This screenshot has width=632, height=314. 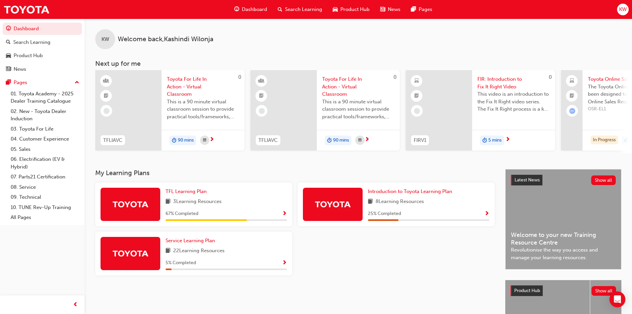 What do you see at coordinates (563, 290) in the screenshot?
I see `a: Product HubShow all` at bounding box center [563, 290].